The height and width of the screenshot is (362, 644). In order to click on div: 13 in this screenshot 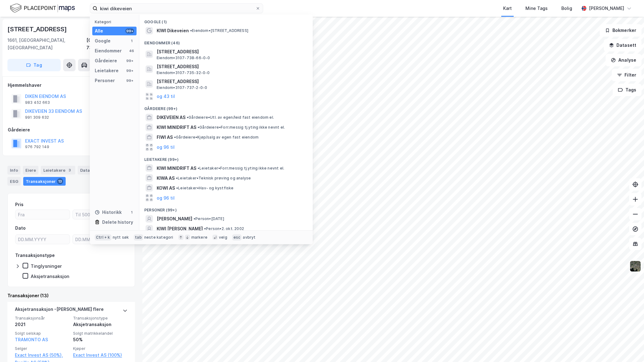, I will do `click(60, 181)`.